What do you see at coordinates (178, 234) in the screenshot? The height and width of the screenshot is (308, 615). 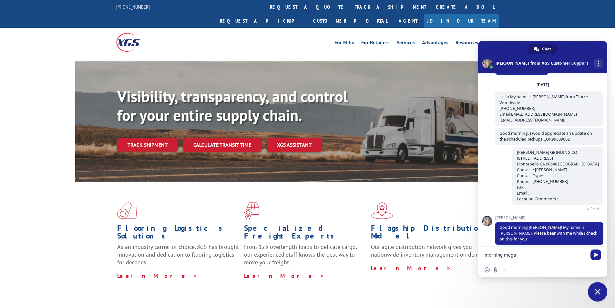 I see `h1: Flooring Logistics Solutions` at bounding box center [178, 234].